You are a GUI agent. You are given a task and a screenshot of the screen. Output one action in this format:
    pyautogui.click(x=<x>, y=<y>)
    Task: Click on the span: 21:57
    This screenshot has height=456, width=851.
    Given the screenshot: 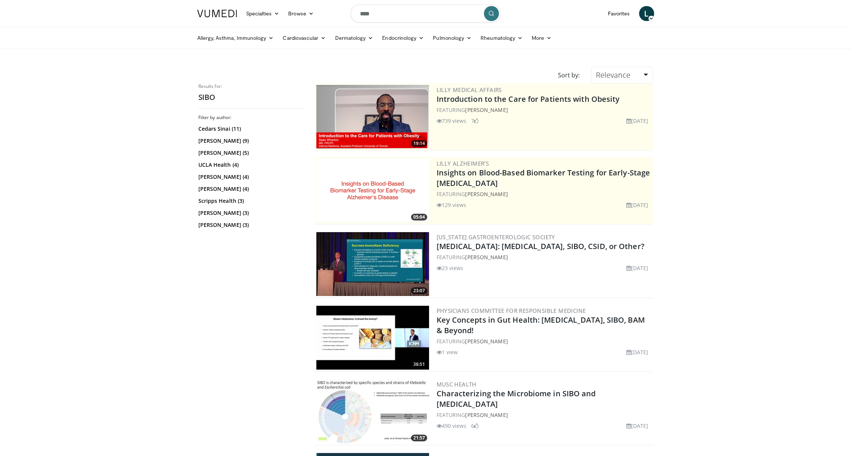 What is the action you would take?
    pyautogui.click(x=419, y=438)
    